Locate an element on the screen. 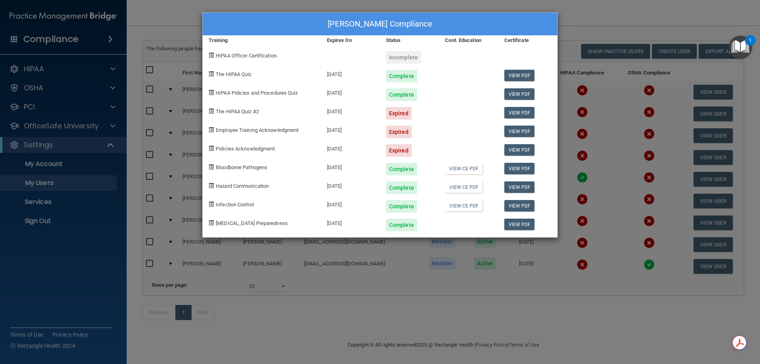  span: Policies Acknowledgment is located at coordinates (245, 148).